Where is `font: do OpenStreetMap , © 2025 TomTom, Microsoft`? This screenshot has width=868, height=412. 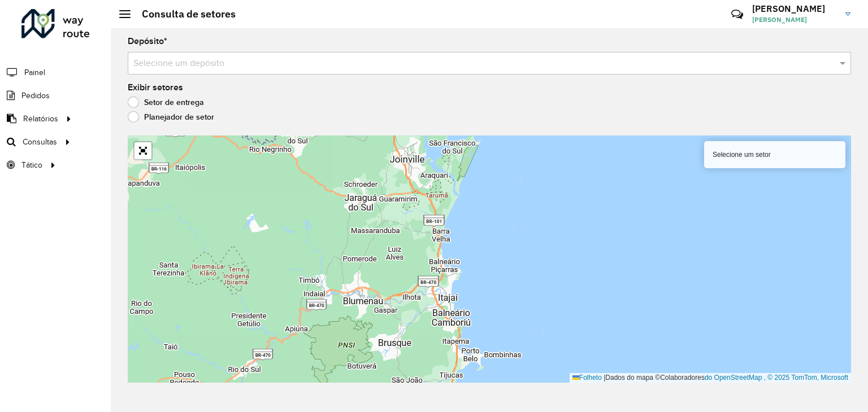 font: do OpenStreetMap , © 2025 TomTom, Microsoft is located at coordinates (776, 378).